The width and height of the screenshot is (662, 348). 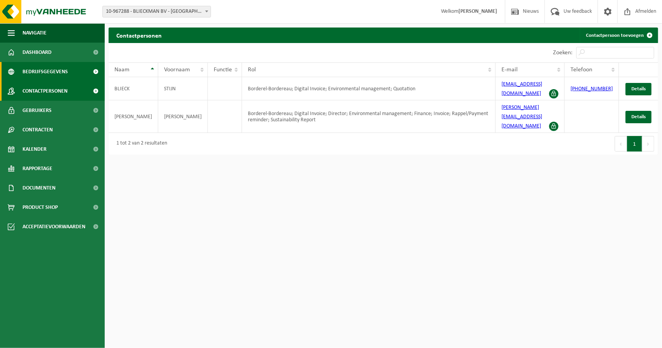 I want to click on button: 1, so click(x=635, y=144).